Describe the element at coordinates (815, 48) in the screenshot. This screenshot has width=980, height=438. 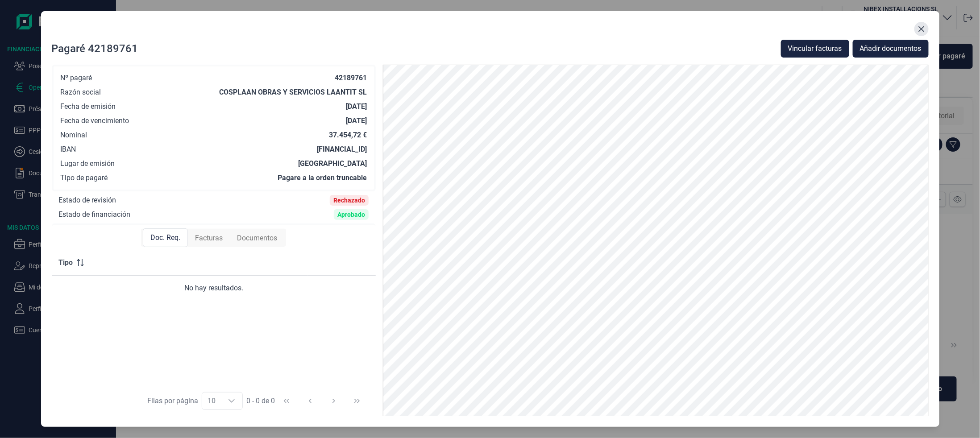
I see `button: Vincular facturas` at that location.